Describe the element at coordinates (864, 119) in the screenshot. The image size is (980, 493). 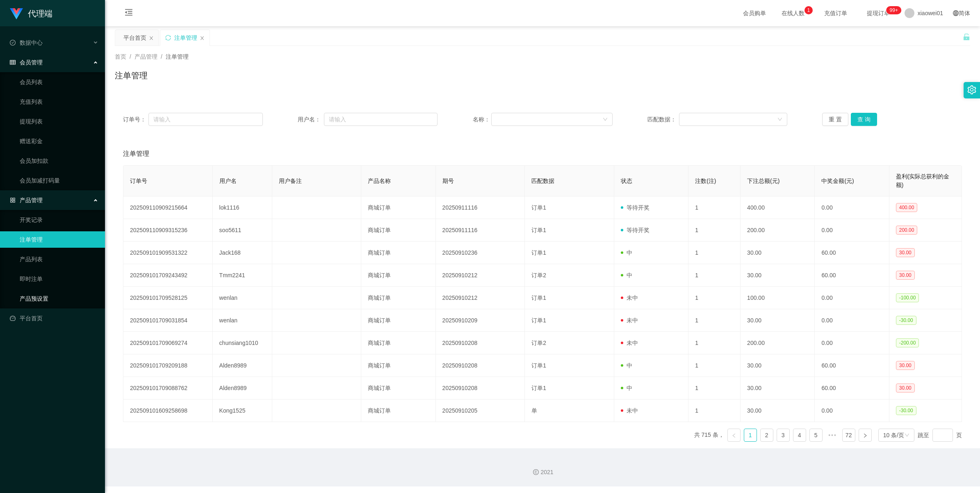
I see `button: 查 询` at that location.